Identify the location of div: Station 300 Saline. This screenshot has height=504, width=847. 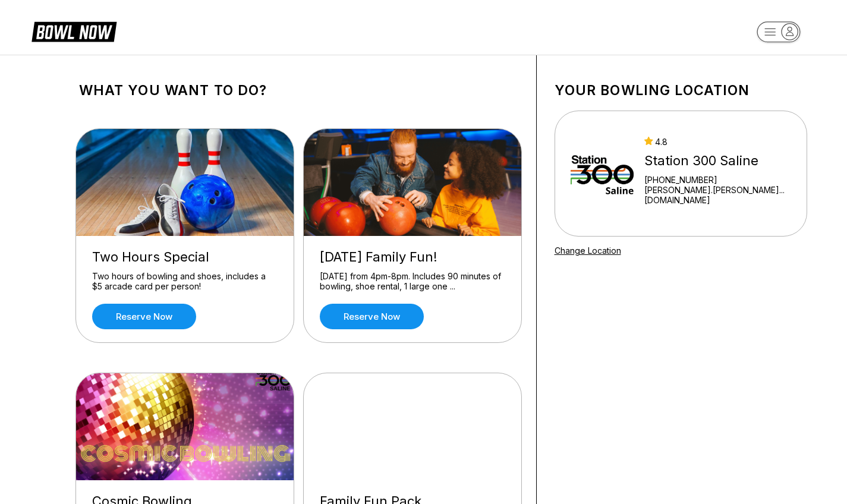
(717, 161).